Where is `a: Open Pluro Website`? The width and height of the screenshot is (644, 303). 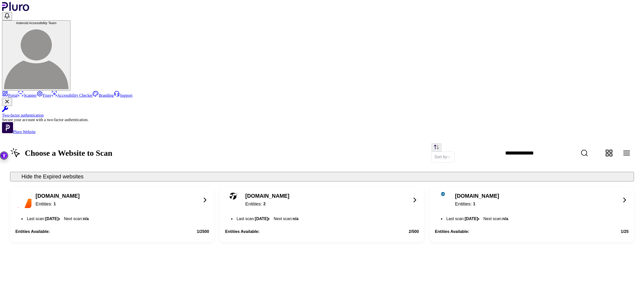
a: Open Pluro Website is located at coordinates (19, 132).